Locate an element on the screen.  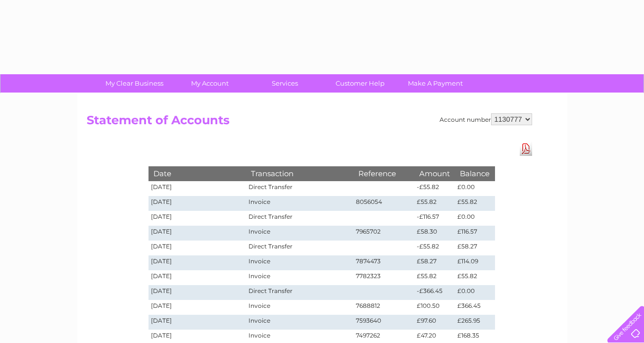
td: £114.09 is located at coordinates (475, 263).